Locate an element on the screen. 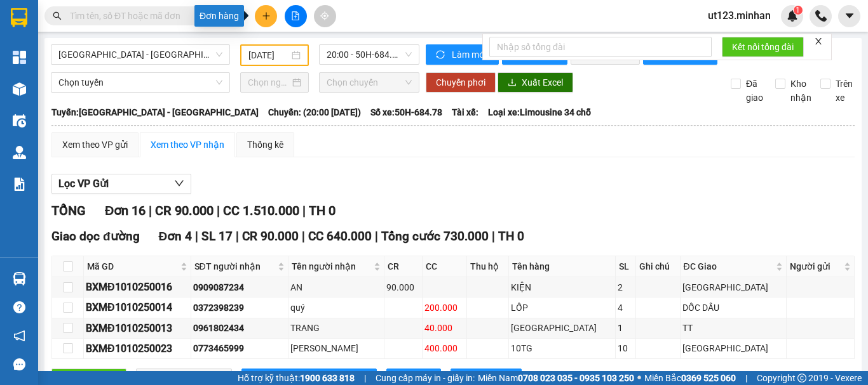 The height and width of the screenshot is (385, 868). span: Đơn 16 is located at coordinates (126, 211).